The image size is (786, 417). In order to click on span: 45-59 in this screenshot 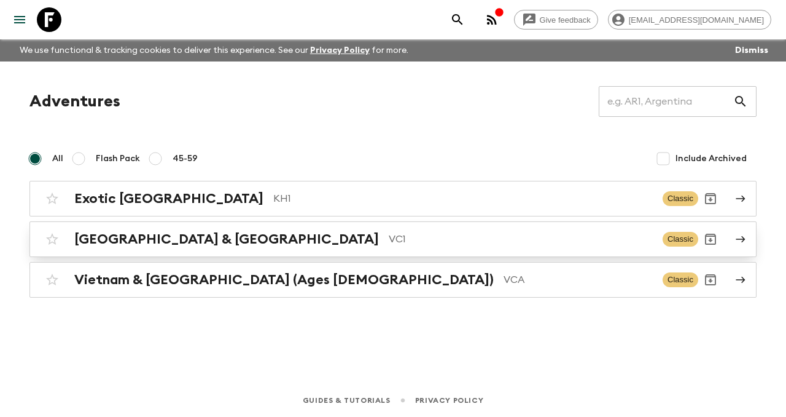, I will do `click(185, 158)`.